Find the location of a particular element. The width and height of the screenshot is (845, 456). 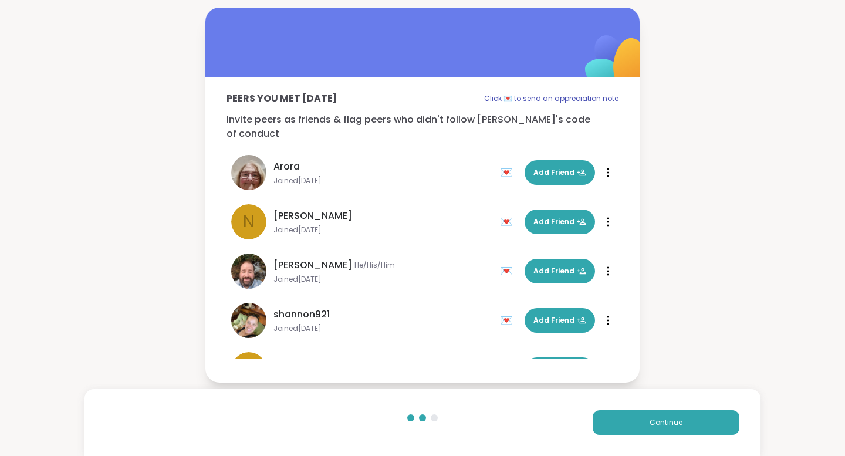

span: He/His/Him is located at coordinates (375, 265).